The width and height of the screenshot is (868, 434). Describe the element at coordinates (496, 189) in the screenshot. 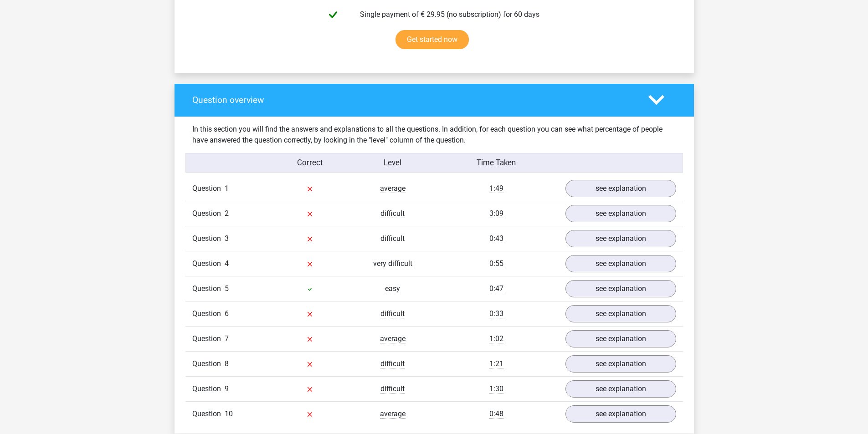

I see `span: 1:49` at that location.